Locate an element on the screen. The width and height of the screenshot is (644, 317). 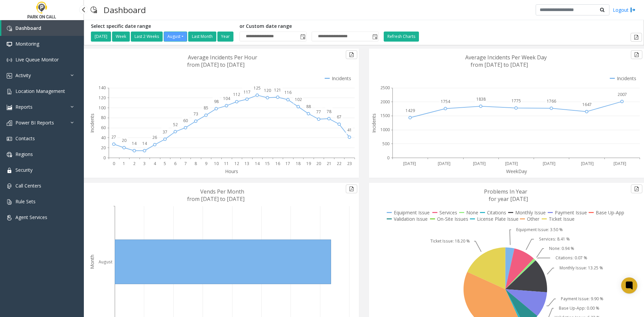
text: 1000 is located at coordinates (385, 130).